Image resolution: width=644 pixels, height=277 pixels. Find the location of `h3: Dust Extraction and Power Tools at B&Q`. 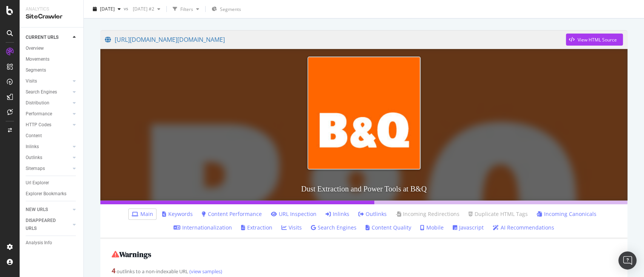

h3: Dust Extraction and Power Tools at B&Q is located at coordinates (364, 189).